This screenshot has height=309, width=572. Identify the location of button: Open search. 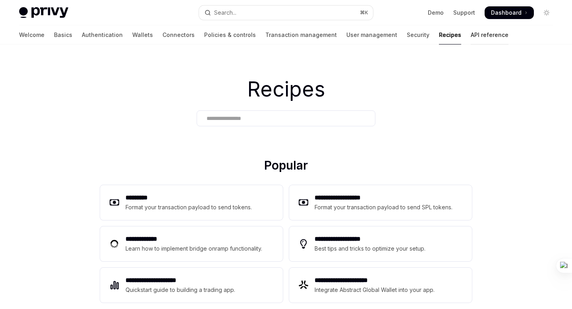
(286, 13).